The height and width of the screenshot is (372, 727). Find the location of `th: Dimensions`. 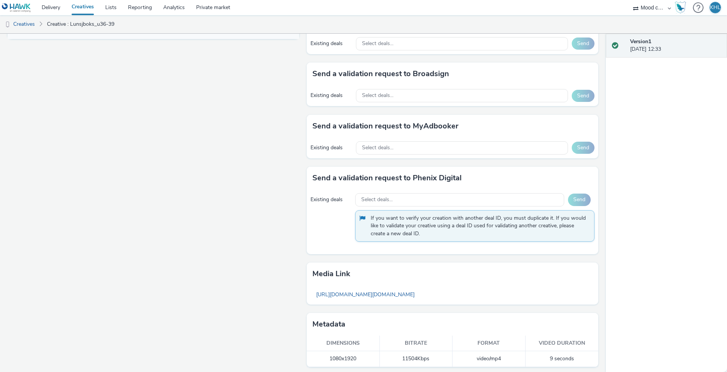

th: Dimensions is located at coordinates (343, 343).